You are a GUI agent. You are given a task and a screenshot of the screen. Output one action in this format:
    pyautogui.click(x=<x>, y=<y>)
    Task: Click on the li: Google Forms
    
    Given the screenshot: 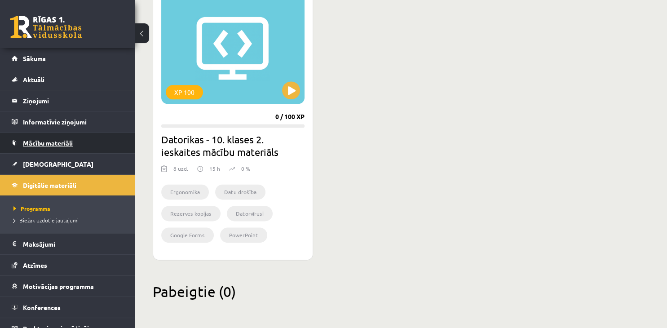 What is the action you would take?
    pyautogui.click(x=187, y=235)
    